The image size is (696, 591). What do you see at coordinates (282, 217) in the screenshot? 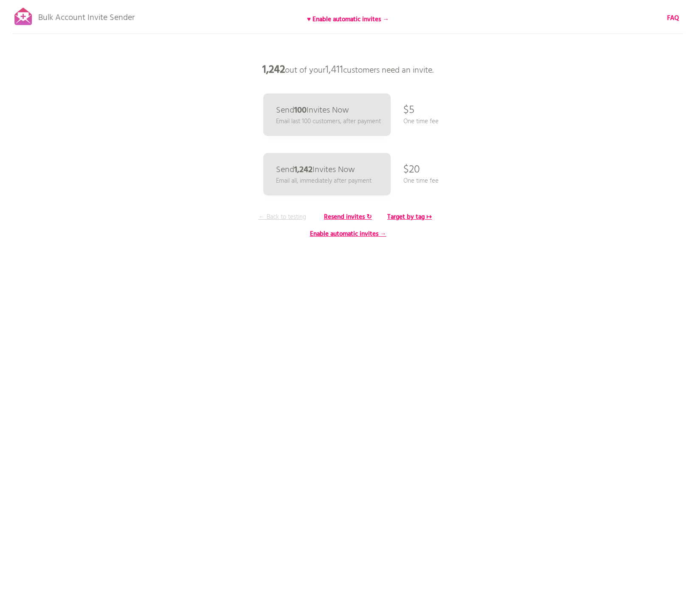
I see `p: ← Back to testing` at bounding box center [282, 217].